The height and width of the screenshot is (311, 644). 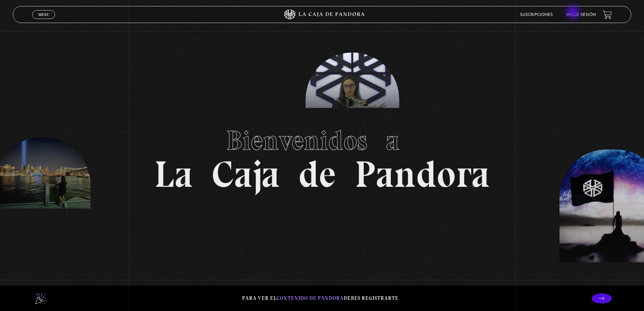 What do you see at coordinates (320, 298) in the screenshot?
I see `p: Para ver el debes registrarte` at bounding box center [320, 298].